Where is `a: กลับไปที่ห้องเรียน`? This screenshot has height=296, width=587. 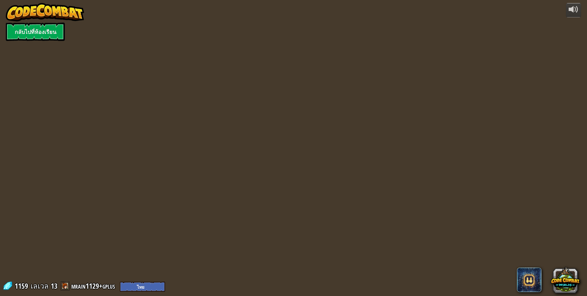 a: กลับไปที่ห้องเรียน is located at coordinates (35, 32).